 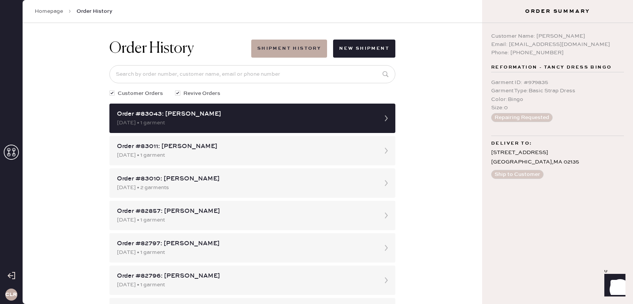 What do you see at coordinates (140, 94) in the screenshot?
I see `span: Customer Orders` at bounding box center [140, 94].